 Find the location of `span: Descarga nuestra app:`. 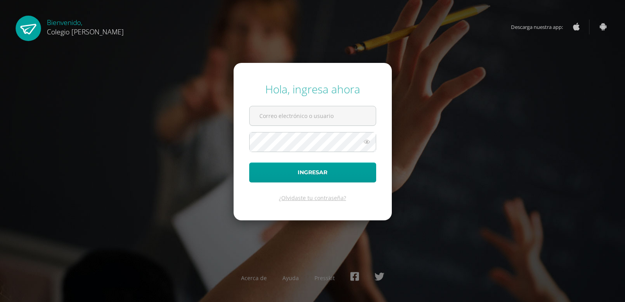

span: Descarga nuestra app: is located at coordinates (540, 27).